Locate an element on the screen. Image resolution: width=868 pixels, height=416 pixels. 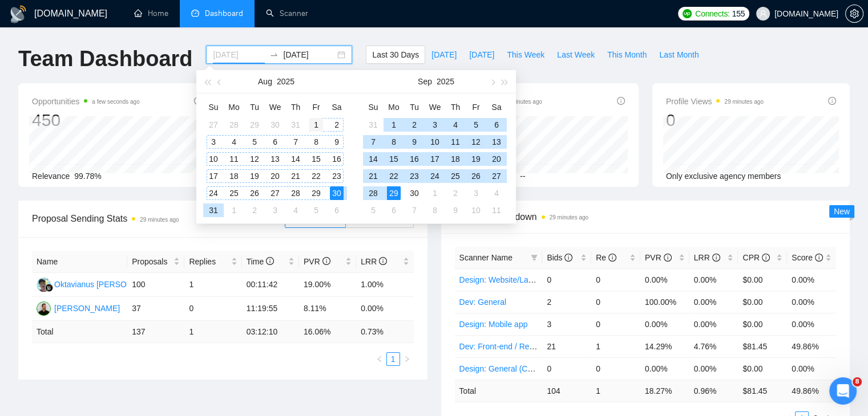
td: 2025-07-28 is located at coordinates (234, 125).